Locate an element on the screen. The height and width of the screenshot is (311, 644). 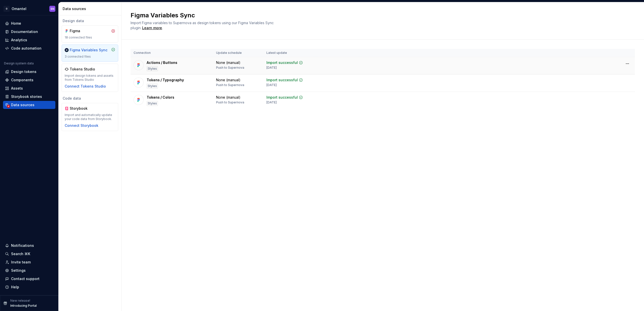
a: Assets is located at coordinates (29, 88).